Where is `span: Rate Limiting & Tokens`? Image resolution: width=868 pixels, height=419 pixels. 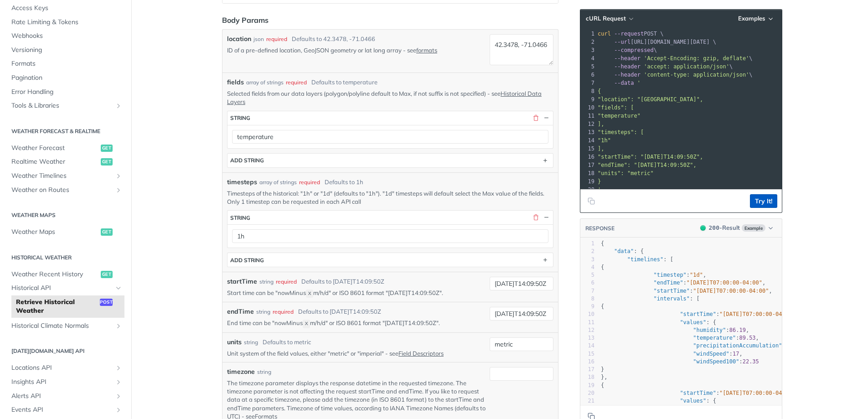
span: Rate Limiting & Tokens is located at coordinates (66, 22).